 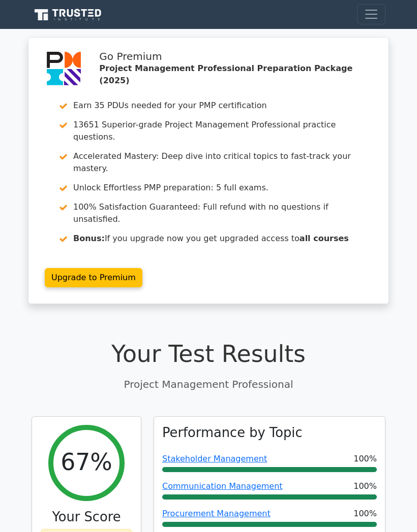 What do you see at coordinates (208, 355) in the screenshot?
I see `h1: Your Test Results` at bounding box center [208, 355].